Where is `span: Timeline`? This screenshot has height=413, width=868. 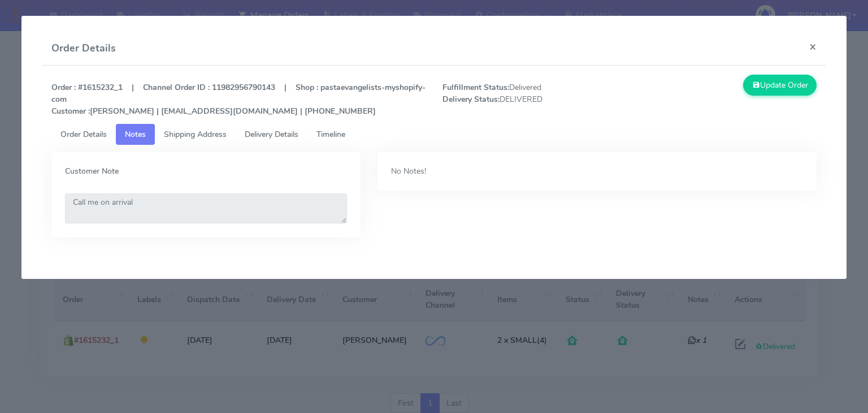
span: Timeline is located at coordinates (331, 134).